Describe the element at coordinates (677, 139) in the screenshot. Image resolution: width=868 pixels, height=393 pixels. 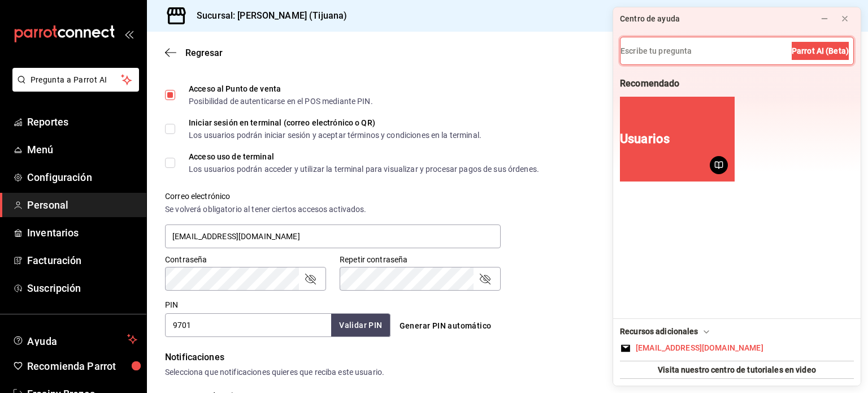
I see `button: Usuarios` at that location.